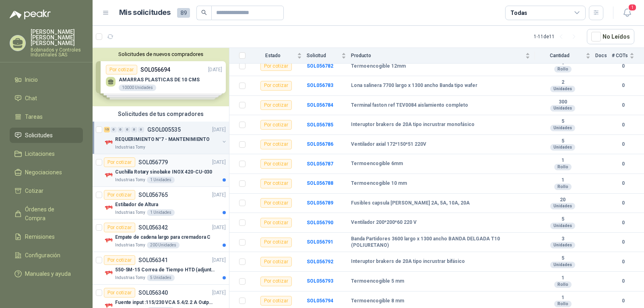 The height and width of the screenshot is (308, 644). I want to click on b: Termoencogible 12mm, so click(379, 66).